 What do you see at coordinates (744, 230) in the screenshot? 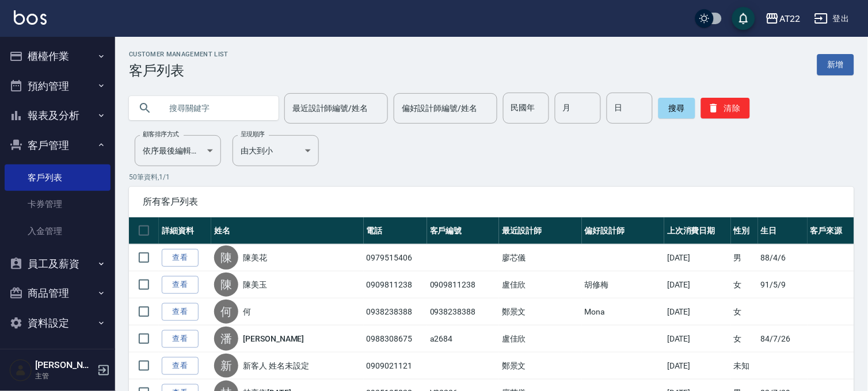
I see `th: 性別` at bounding box center [744, 230].